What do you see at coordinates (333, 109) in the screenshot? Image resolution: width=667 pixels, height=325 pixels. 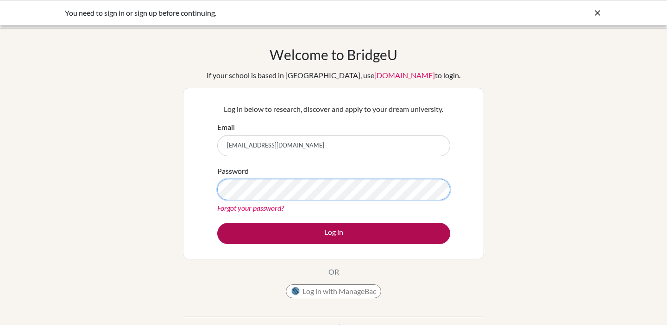 I see `p: Log in below to research, discover and apply to your dream university.` at bounding box center [333, 109].